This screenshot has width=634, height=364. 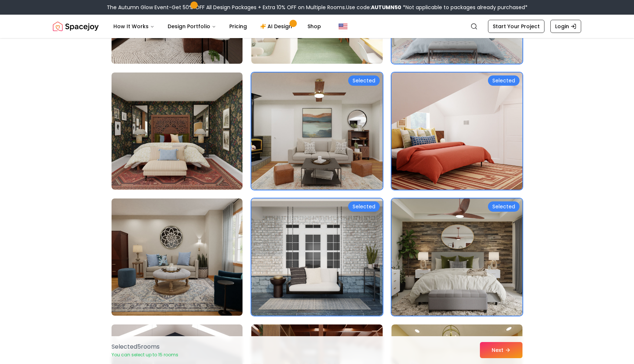 I want to click on a: Spacejoy, so click(x=76, y=27).